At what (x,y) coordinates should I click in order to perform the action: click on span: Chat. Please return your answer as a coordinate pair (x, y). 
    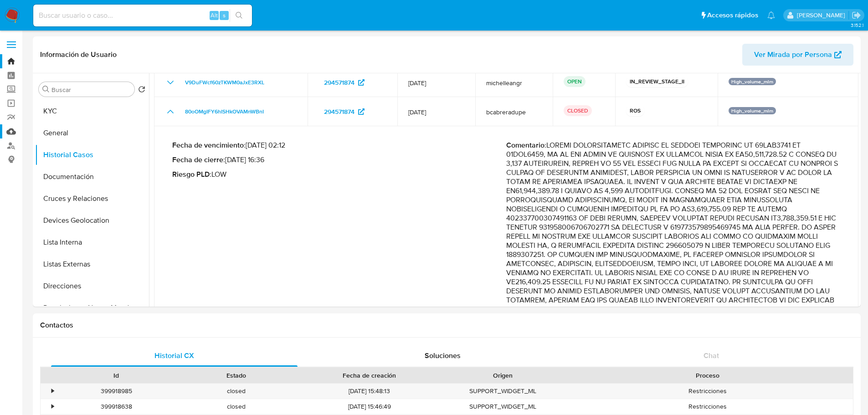
    Looking at the image, I should click on (711, 355).